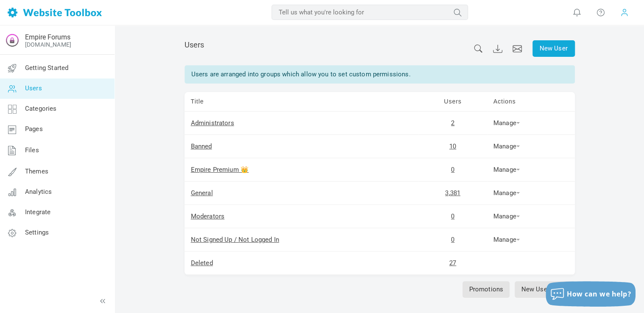  I want to click on a: 27, so click(453, 263).